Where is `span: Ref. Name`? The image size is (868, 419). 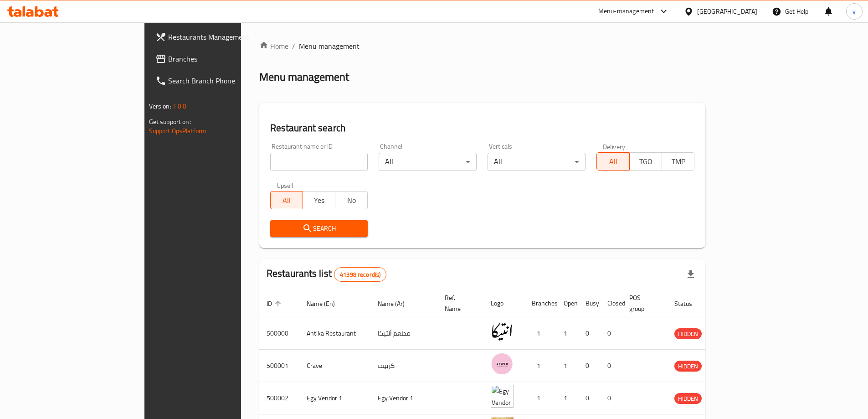
span: Ref. Name is located at coordinates (458, 303).